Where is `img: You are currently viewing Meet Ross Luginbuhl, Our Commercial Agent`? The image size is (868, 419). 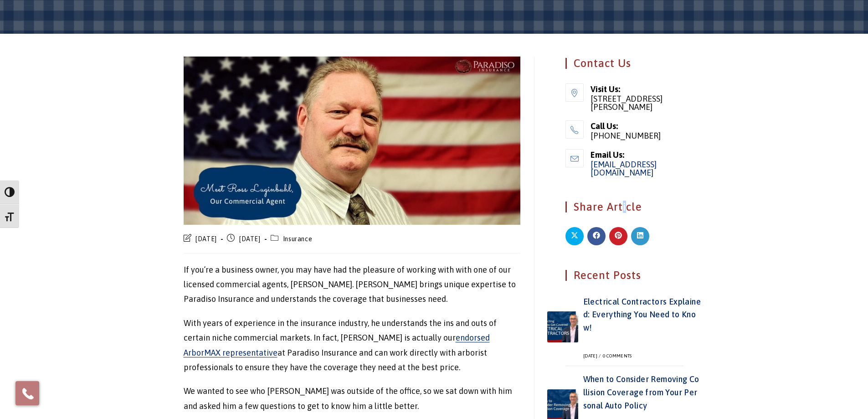
img: You are currently viewing Meet Ross Luginbuhl, Our Commercial Agent is located at coordinates (352, 141).